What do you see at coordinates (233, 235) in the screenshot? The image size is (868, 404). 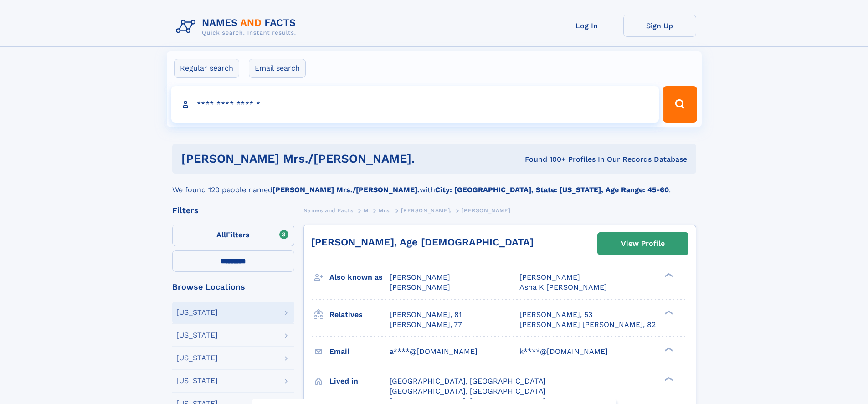 I see `label: Filters` at bounding box center [233, 235].